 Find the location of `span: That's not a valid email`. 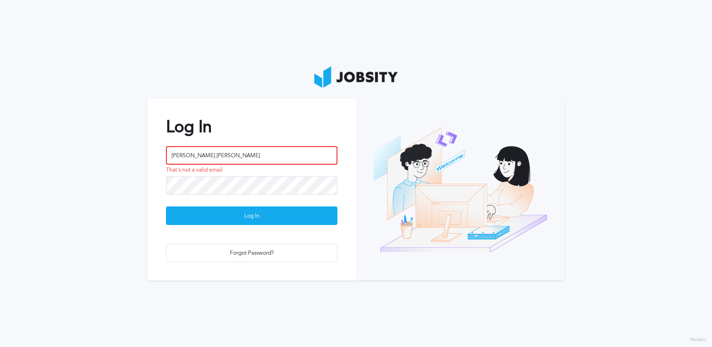

span: That's not a valid email is located at coordinates (194, 170).